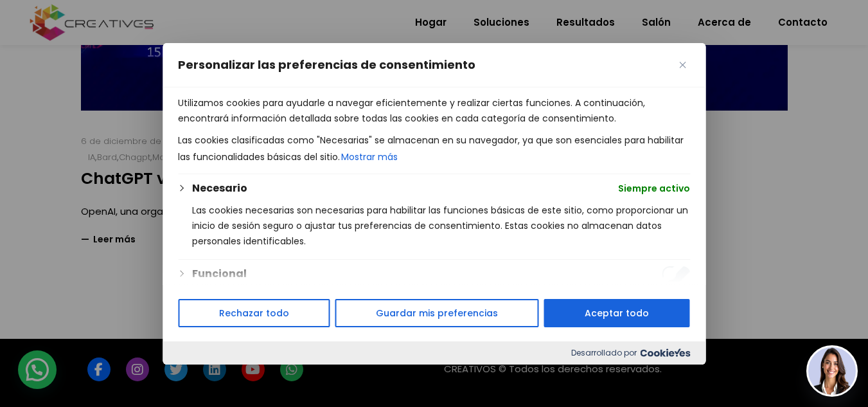 Image resolution: width=868 pixels, height=407 pixels. What do you see at coordinates (616, 313) in the screenshot?
I see `font: Aceptar todo` at bounding box center [616, 313].